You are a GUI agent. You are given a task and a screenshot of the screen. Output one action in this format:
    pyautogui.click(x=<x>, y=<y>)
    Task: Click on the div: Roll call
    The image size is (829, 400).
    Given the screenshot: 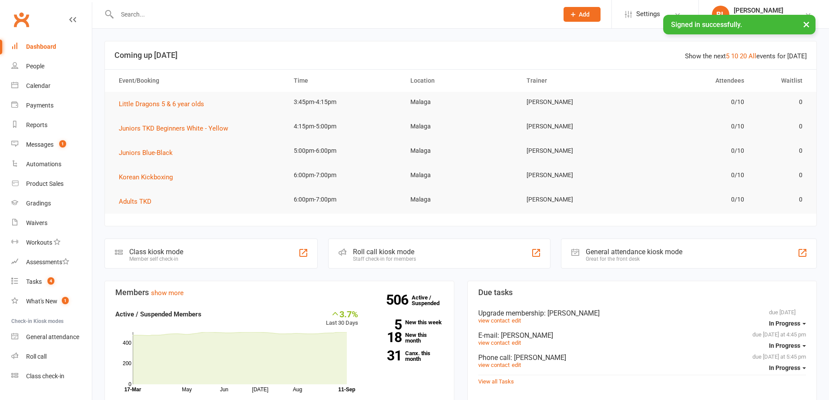 What is the action you would take?
    pyautogui.click(x=36, y=356)
    